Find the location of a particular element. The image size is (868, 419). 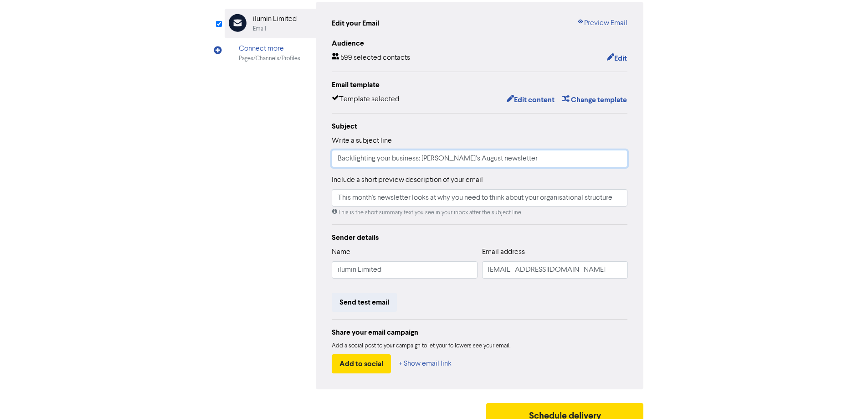

label: Write a subject line is located at coordinates (362, 141).